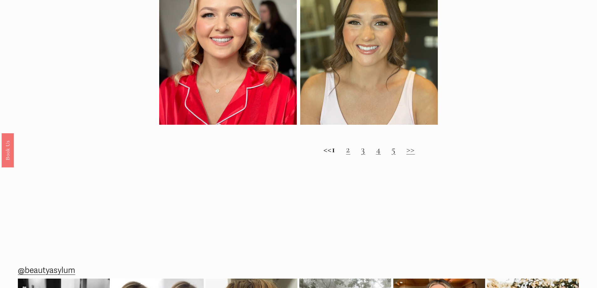 This screenshot has width=597, height=288. What do you see at coordinates (348, 149) in the screenshot?
I see `a: 2` at bounding box center [348, 149].